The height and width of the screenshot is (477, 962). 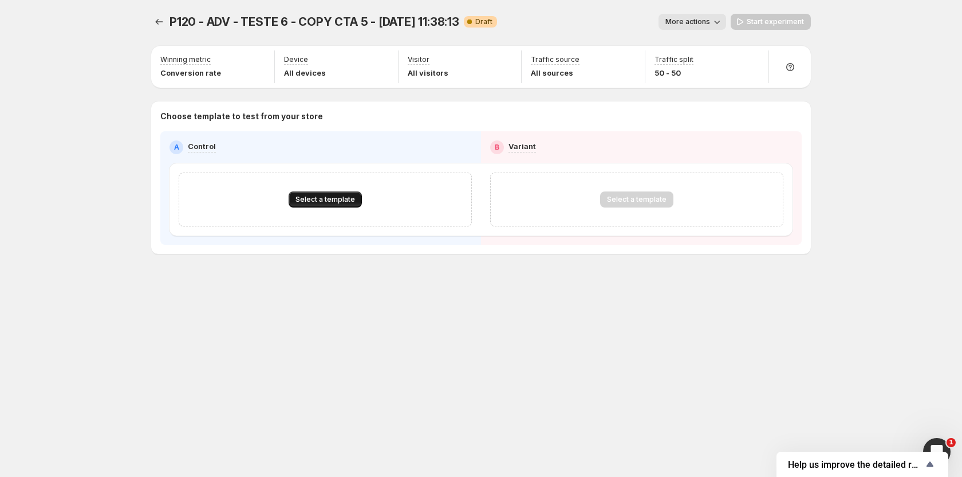 I want to click on p: Traffic split, so click(x=674, y=60).